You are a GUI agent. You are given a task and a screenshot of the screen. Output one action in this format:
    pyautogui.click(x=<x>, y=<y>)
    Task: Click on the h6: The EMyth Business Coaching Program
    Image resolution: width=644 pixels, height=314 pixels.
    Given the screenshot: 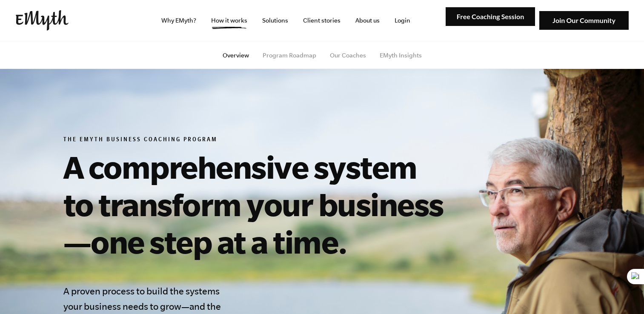 What is the action you would take?
    pyautogui.click(x=257, y=140)
    